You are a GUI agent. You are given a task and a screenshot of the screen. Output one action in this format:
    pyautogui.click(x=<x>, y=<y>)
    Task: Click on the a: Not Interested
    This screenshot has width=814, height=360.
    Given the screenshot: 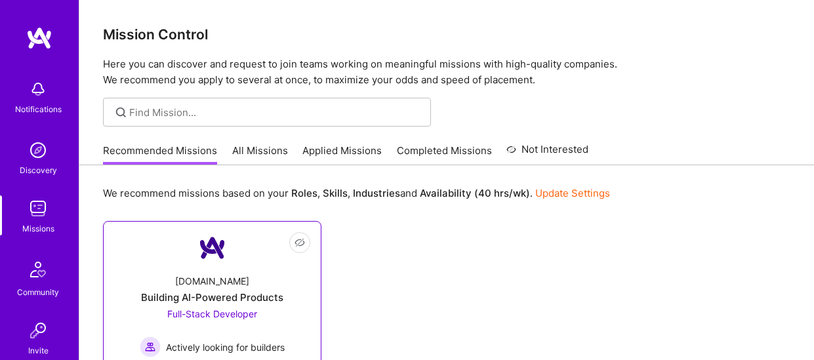 What is the action you would take?
    pyautogui.click(x=547, y=154)
    